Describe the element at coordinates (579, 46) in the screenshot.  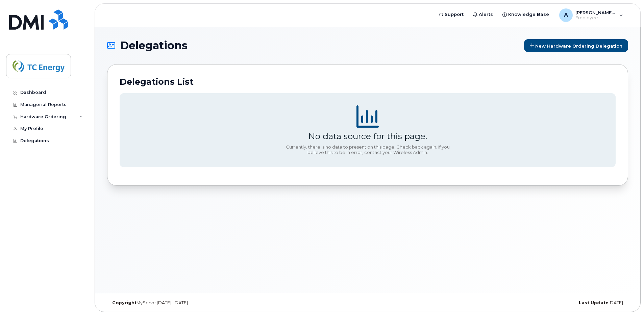
I see `span: New Hardware Ordering Delegation` at that location.